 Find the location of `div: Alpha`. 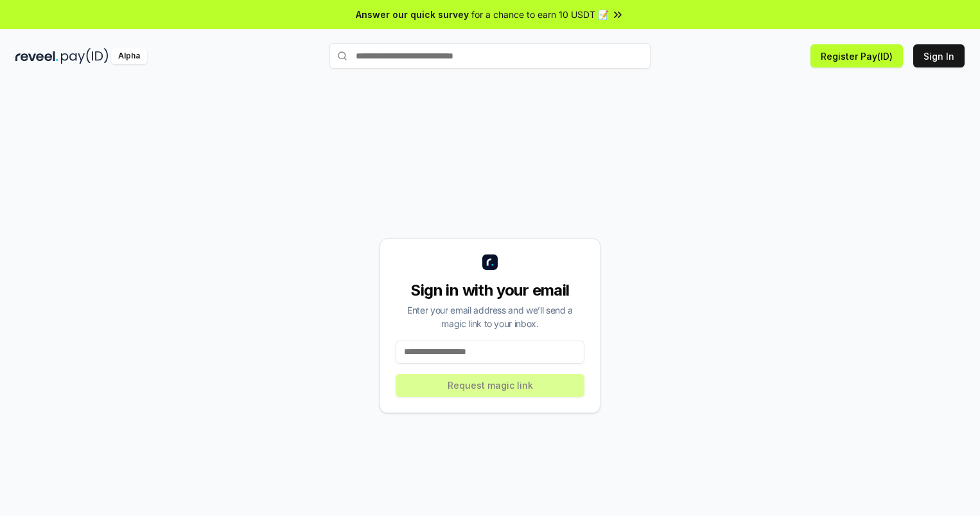

div: Alpha is located at coordinates (129, 56).